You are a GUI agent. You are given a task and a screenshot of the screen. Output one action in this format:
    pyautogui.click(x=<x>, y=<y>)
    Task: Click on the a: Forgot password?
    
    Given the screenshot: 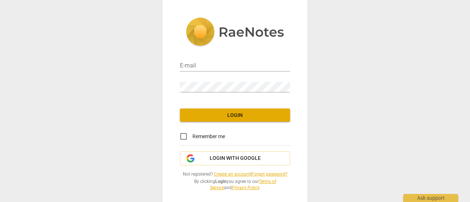 What is the action you would take?
    pyautogui.click(x=270, y=174)
    